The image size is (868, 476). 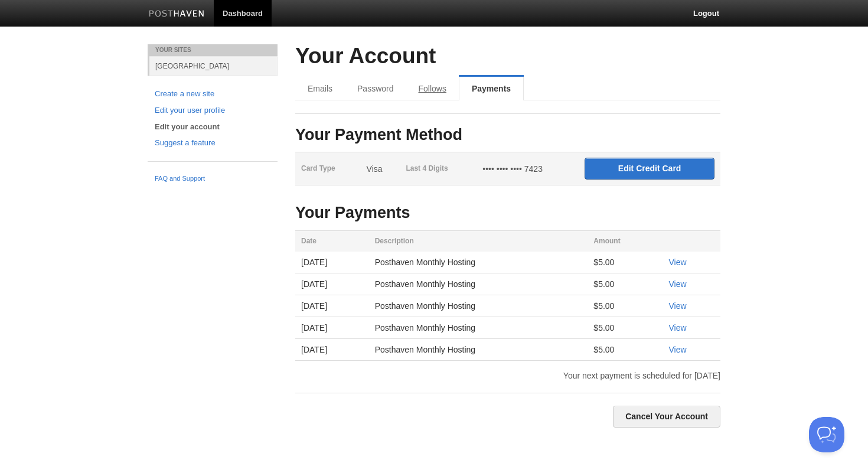 I want to click on li: Your Sites, so click(x=213, y=50).